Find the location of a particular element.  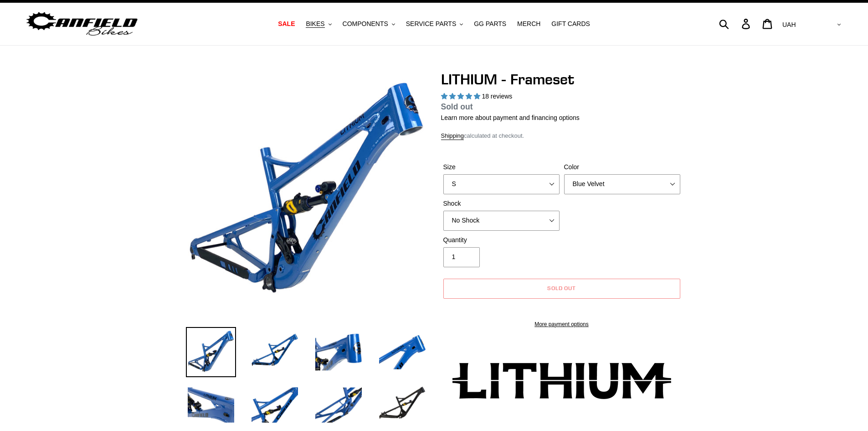

a: Learn more about payment and financing options is located at coordinates (510, 118).